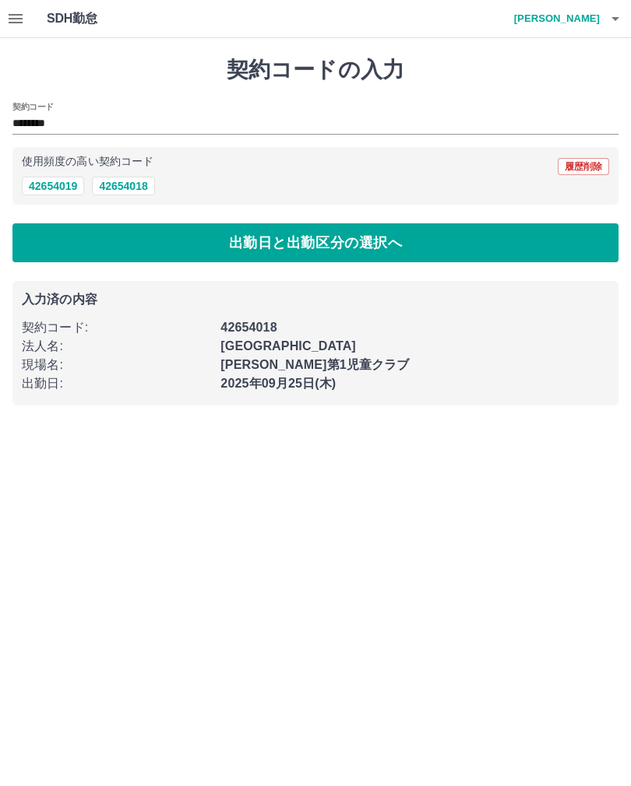  I want to click on b: 2025年09月25日(木), so click(278, 383).